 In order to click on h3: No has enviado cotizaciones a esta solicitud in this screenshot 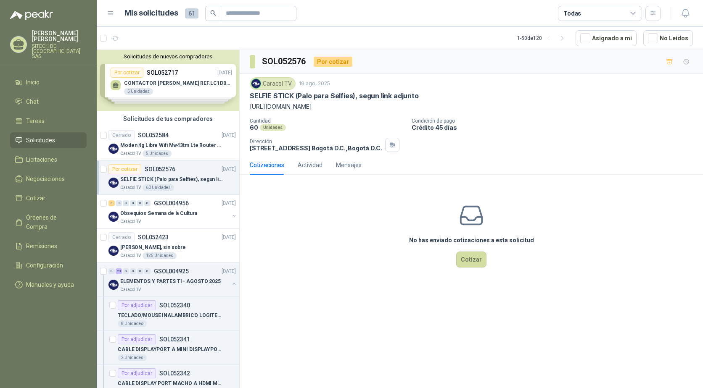, I will do `click(471, 240)`.